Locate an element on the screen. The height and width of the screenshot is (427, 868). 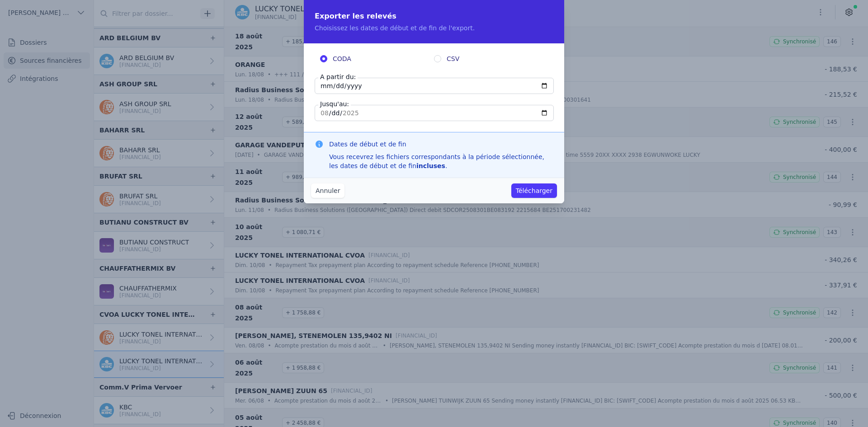
div: Vous recevrez les fichiers correspondants à la période sélectionnée, les dates de début et de fin . is located at coordinates (441, 162).